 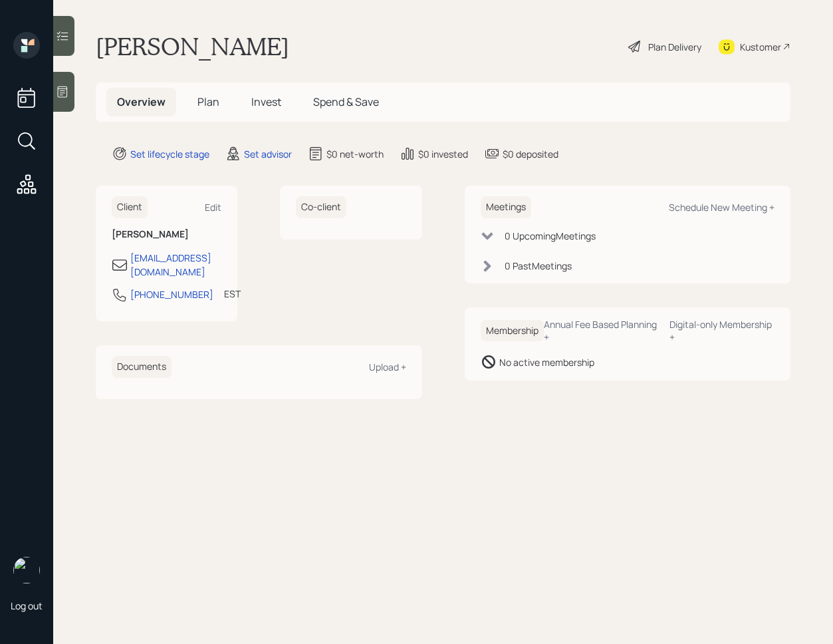 I want to click on div: Annual Fee Based Planning +, so click(x=601, y=330).